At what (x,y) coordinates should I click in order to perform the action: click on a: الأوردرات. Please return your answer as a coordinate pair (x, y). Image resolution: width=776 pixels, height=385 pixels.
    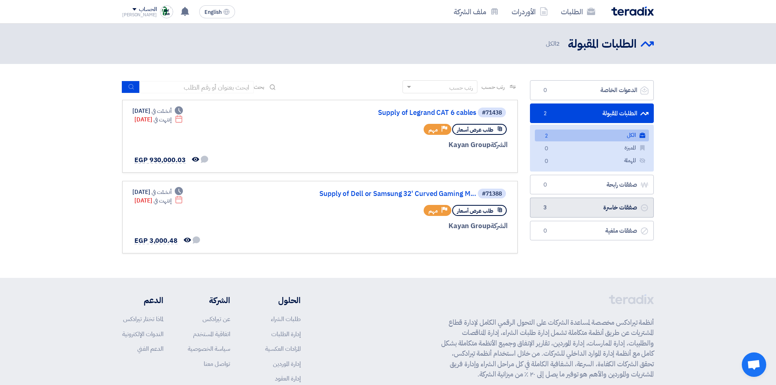
    Looking at the image, I should click on (530, 11).